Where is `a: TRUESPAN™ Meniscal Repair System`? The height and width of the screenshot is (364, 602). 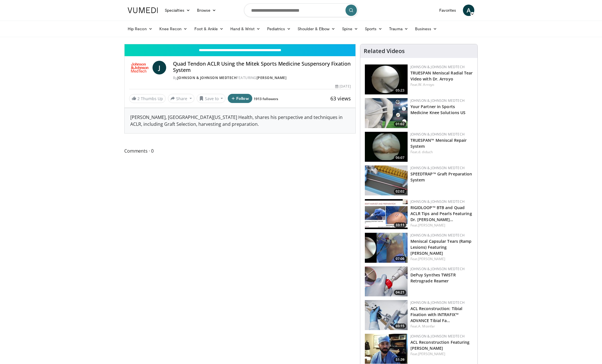
a: TRUESPAN™ Meniscal Repair System is located at coordinates (439, 143).